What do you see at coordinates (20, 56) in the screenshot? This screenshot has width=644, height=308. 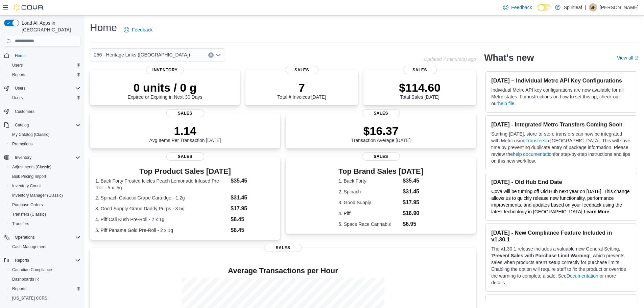 I see `span: Home` at bounding box center [20, 56].